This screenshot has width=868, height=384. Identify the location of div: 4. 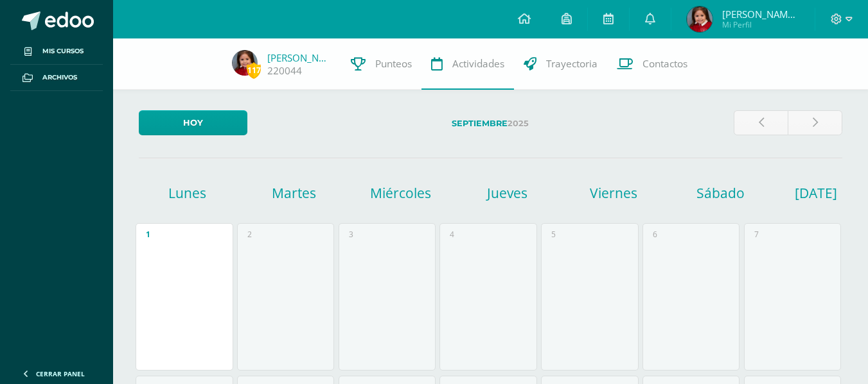
(451, 234).